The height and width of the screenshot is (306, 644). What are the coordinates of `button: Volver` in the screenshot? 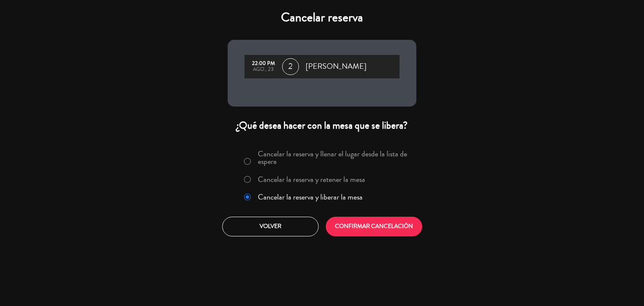 It's located at (270, 226).